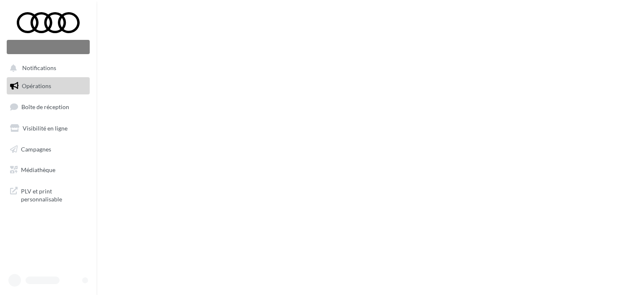 Image resolution: width=644 pixels, height=295 pixels. I want to click on span: Boîte de réception, so click(45, 107).